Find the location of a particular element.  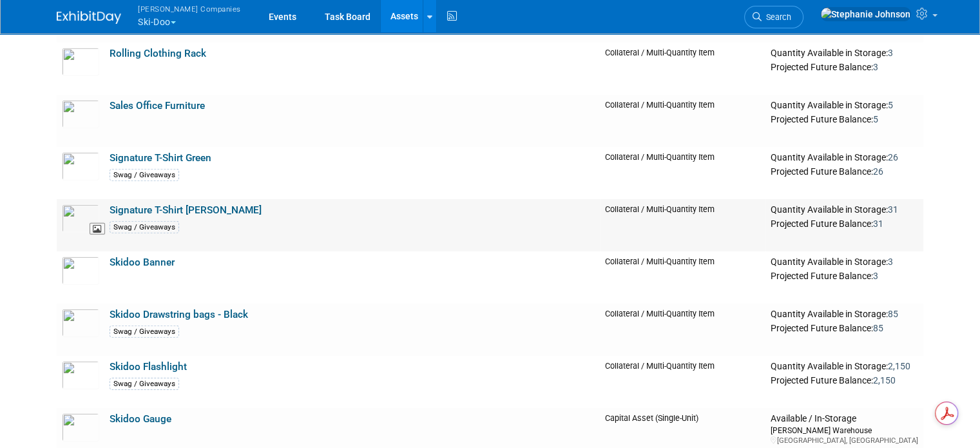

img: ExhibitDay is located at coordinates (89, 17).